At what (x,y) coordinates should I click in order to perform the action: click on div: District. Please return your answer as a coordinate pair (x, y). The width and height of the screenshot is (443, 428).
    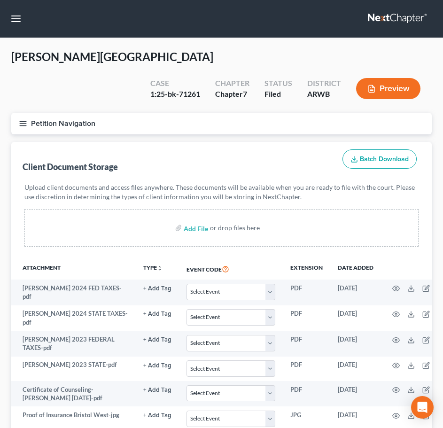
    Looking at the image, I should click on (324, 83).